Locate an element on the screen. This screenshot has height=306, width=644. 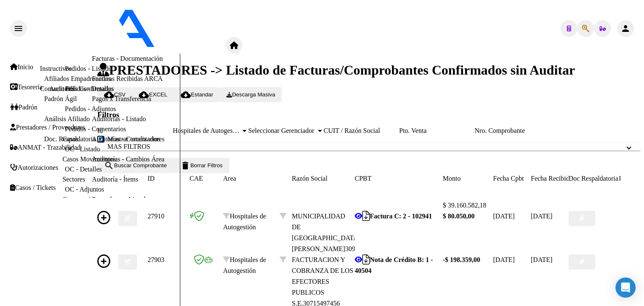
strong: $ 80.050,00 is located at coordinates (459, 216).